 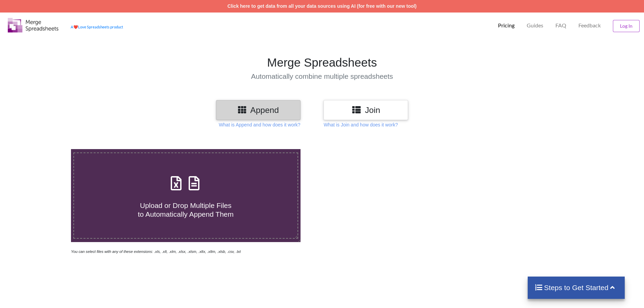 I want to click on p: What is Append and how does it work?, so click(x=259, y=125).